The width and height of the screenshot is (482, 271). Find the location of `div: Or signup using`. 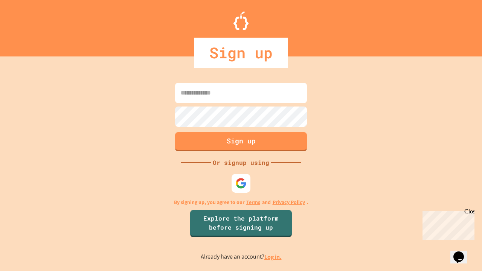

div: Or signup using is located at coordinates (241, 163).